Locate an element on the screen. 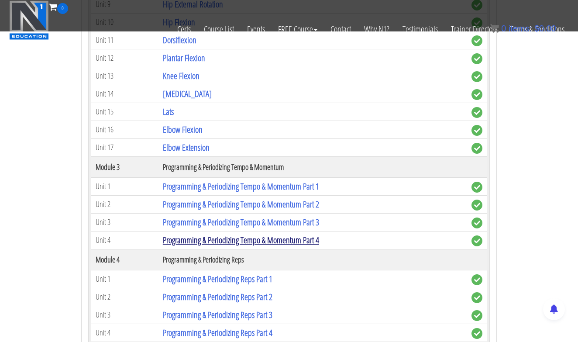  a: Events is located at coordinates (256, 29).